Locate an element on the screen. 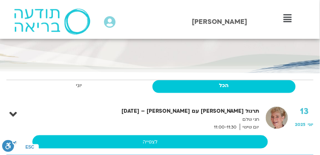 This screenshot has height=155, width=320. strong: 13 is located at coordinates (304, 111).